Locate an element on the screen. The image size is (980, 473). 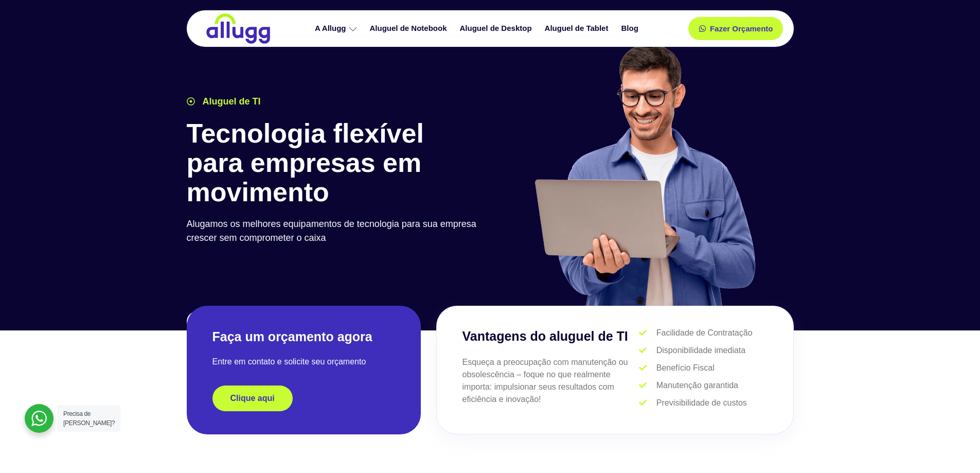
span: Previsibilidade de custos is located at coordinates (700, 403).